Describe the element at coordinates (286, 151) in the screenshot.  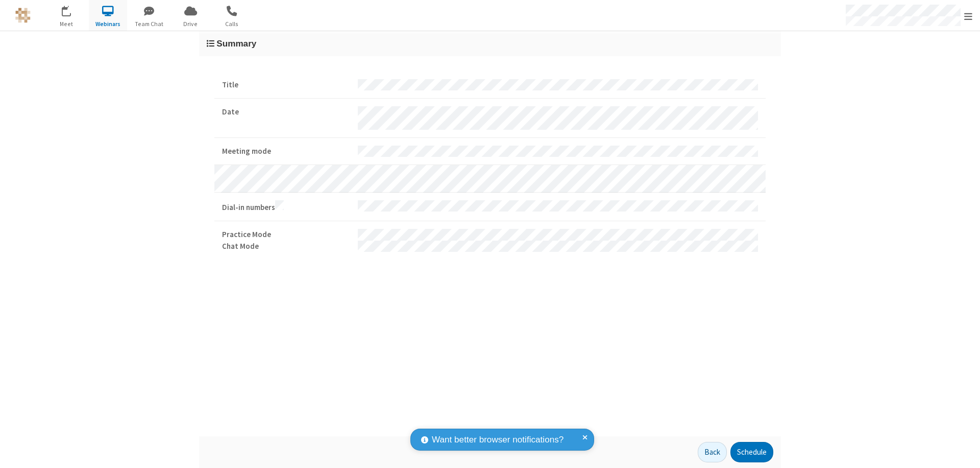
I see `strong: Meeting mode` at that location.